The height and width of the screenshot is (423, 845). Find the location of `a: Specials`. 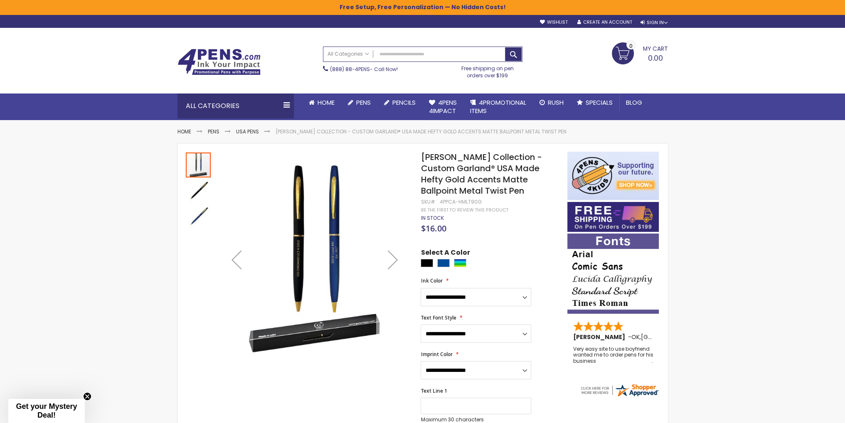

a: Specials is located at coordinates (595, 103).